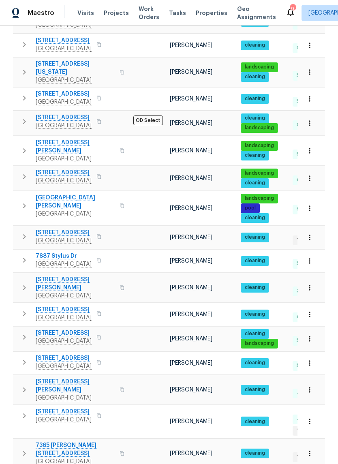 This screenshot has width=338, height=464. What do you see at coordinates (305, 125) in the screenshot?
I see `span: 8 Done` at bounding box center [305, 125].